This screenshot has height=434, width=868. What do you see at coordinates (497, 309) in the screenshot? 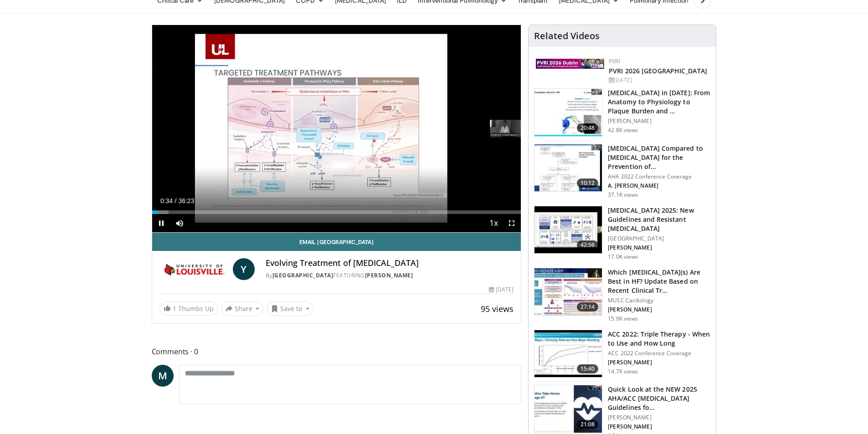
I see `span: 95 views` at bounding box center [497, 309].